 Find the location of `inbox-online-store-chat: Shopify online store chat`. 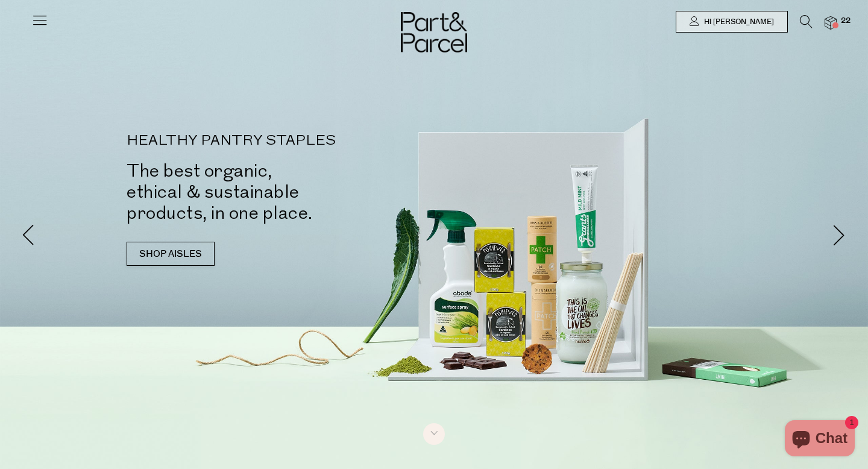

inbox-online-store-chat: Shopify online store chat is located at coordinates (820, 440).